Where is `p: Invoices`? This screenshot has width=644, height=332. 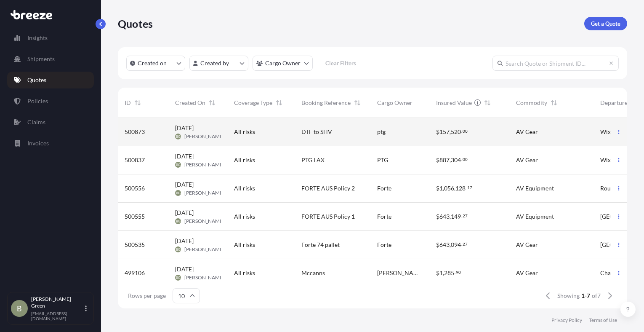
p: Invoices is located at coordinates (38, 143).